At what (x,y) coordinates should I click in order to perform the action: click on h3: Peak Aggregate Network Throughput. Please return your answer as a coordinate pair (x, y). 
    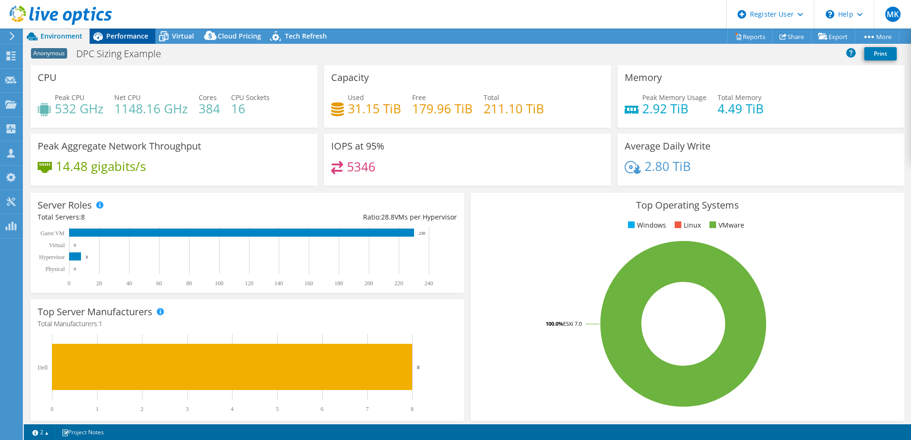
    Looking at the image, I should click on (119, 146).